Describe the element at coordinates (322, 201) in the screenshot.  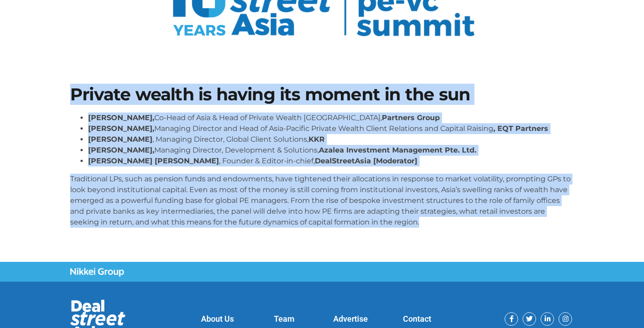
I see `p: Traditional LPs, such as pension funds and endowments, have tightened their allocations in respon...` at that location.